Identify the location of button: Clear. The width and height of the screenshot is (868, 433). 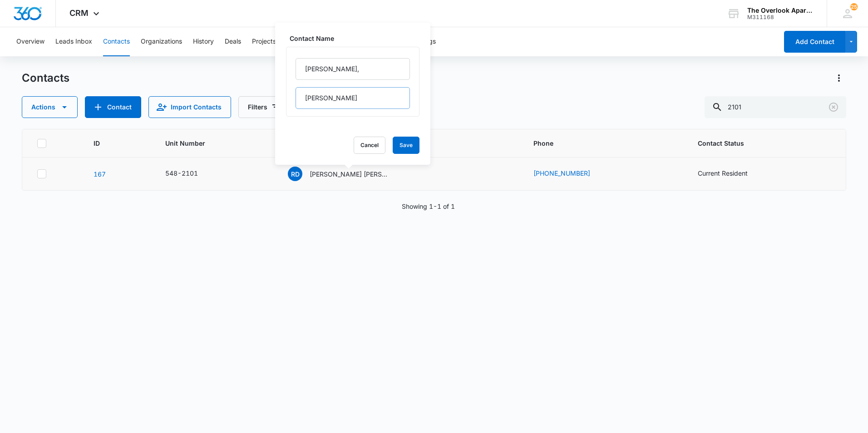
(834, 107).